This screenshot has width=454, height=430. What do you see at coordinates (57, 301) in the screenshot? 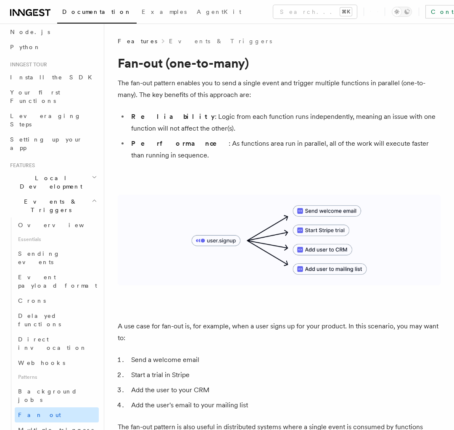
I see `a: Crons` at bounding box center [57, 301].